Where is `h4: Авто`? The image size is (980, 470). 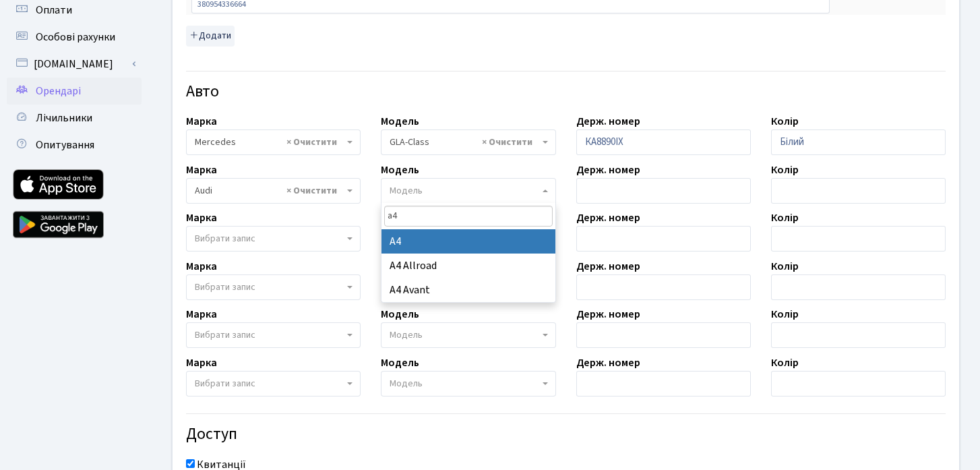 h4: Авто is located at coordinates (566, 92).